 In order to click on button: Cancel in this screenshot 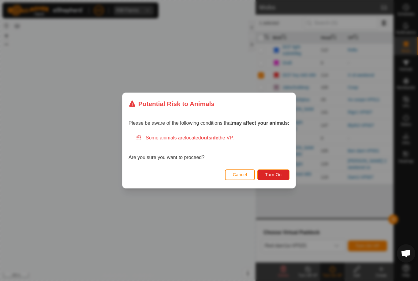, I will do `click(240, 174)`.